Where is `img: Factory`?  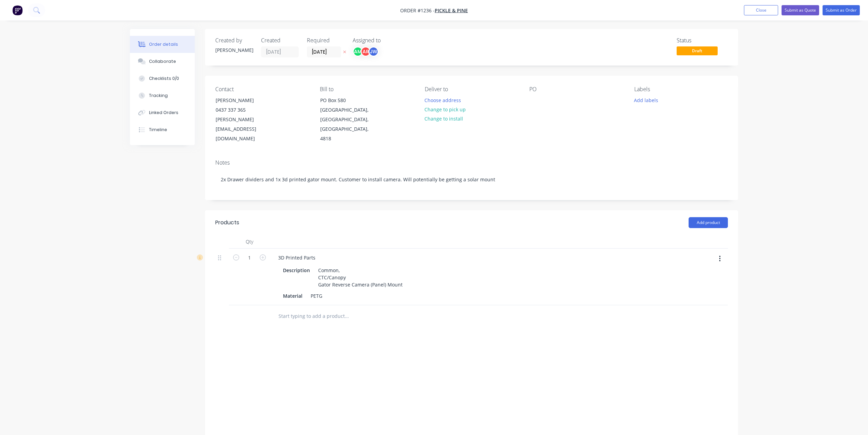
img: Factory is located at coordinates (17, 10).